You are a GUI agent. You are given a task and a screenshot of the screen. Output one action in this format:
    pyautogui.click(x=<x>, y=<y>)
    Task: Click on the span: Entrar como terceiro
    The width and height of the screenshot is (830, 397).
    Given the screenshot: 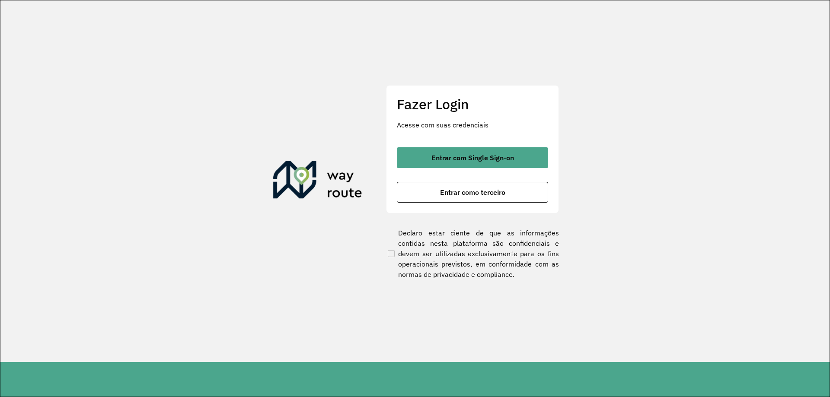 What is the action you would take?
    pyautogui.click(x=473, y=192)
    